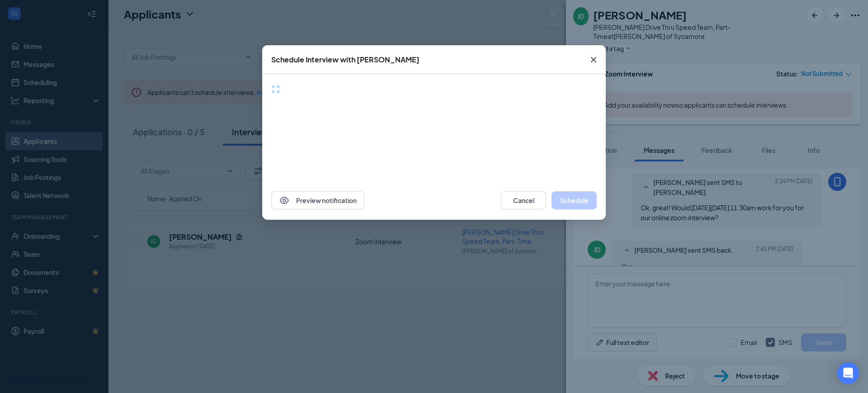 This screenshot has width=868, height=393. Describe the element at coordinates (848, 373) in the screenshot. I see `div: Open Intercom Messenger` at that location.